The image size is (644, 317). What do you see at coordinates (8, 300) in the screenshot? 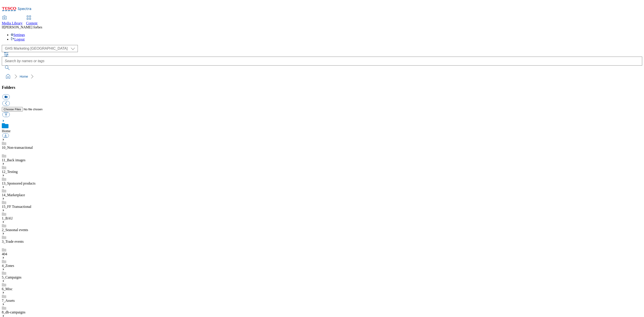
I see `a: 7_Assets` at bounding box center [8, 300].